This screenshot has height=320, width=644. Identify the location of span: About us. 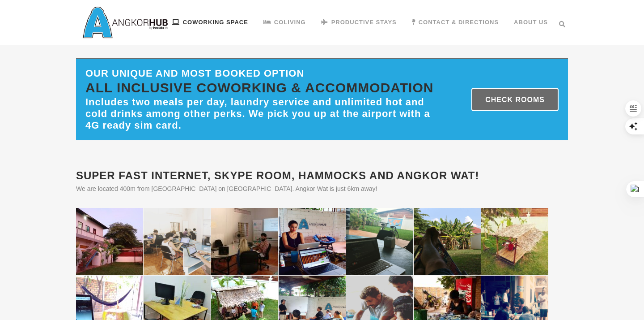
(531, 22).